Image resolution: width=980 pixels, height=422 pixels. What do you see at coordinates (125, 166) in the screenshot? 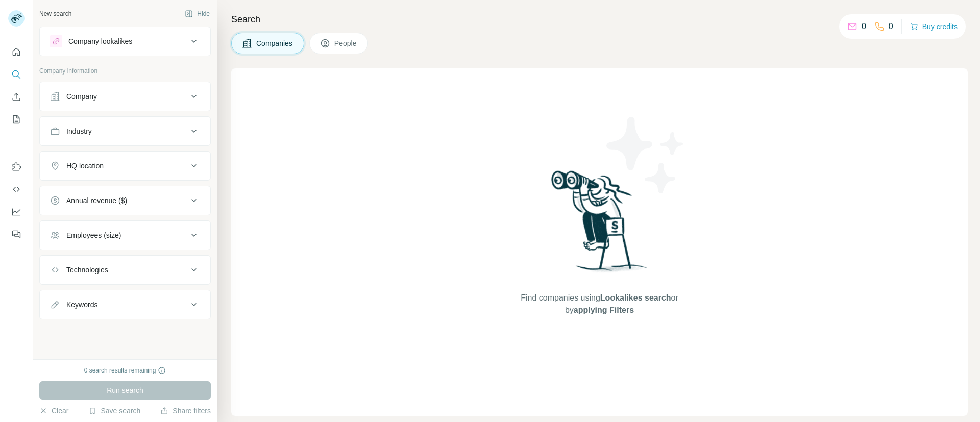
I see `button: HQ location` at bounding box center [125, 166].